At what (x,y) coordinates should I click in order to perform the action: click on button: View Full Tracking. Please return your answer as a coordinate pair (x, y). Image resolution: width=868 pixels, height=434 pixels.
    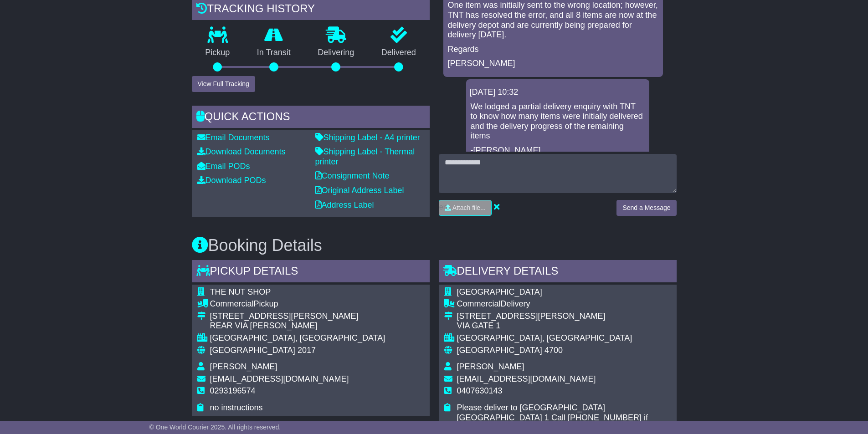
    Looking at the image, I should click on (223, 84).